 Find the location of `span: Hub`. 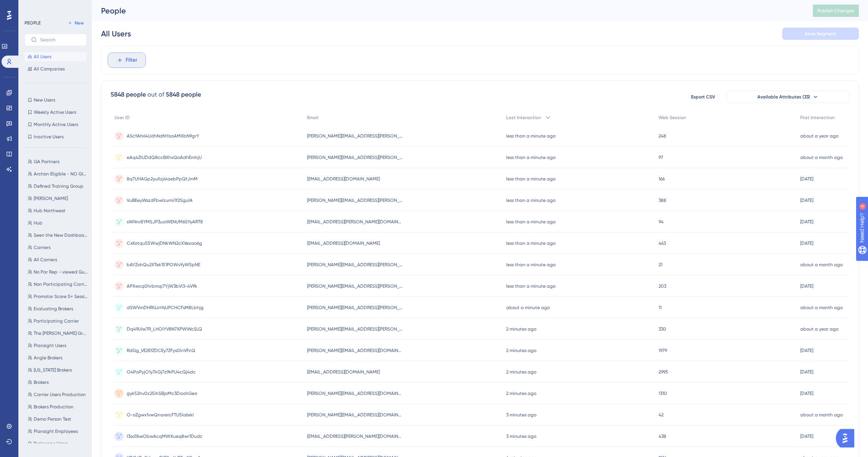

span: Hub is located at coordinates (38, 223).